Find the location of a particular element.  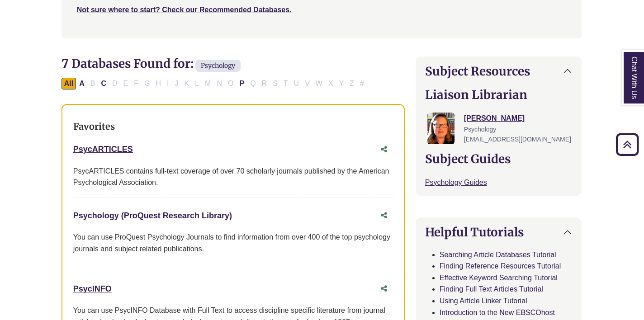

p: You can use ProQuest Psychology Journals to find information from over 400 of the top psychology ... is located at coordinates (233, 243).